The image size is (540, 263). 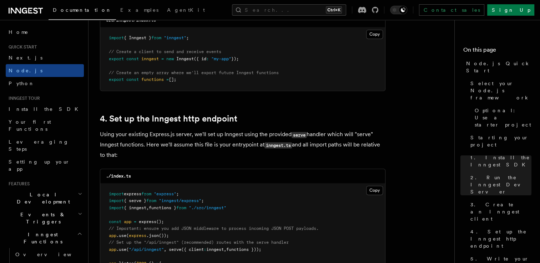 What do you see at coordinates (139, 11) in the screenshot?
I see `a: Examples` at bounding box center [139, 11].